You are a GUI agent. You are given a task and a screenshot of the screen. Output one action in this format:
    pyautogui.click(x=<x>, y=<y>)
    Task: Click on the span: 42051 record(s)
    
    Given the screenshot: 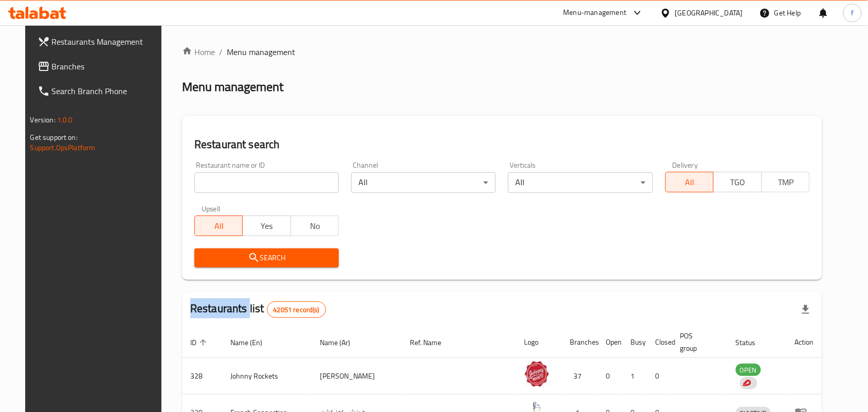 What is the action you would take?
    pyautogui.click(x=296, y=310)
    